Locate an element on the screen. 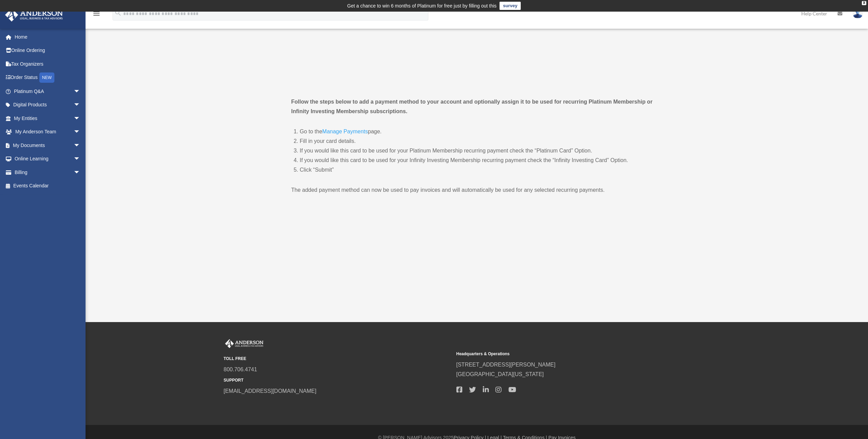 The width and height of the screenshot is (868, 439). small: TOLL FREE is located at coordinates (338, 359).